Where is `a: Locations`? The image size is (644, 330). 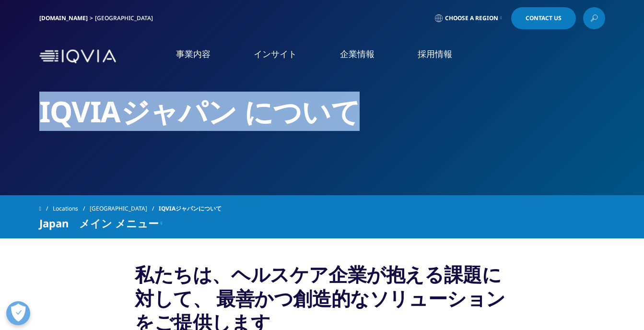 a: Locations is located at coordinates (71, 208).